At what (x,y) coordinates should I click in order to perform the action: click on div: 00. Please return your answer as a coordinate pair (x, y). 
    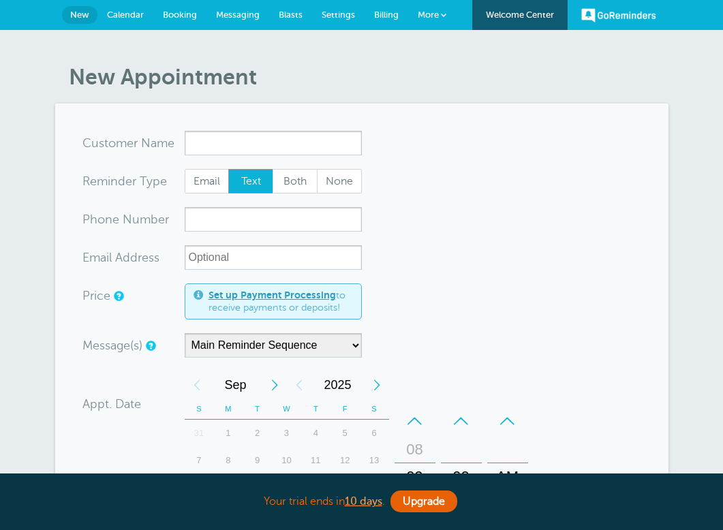
    Looking at the image, I should click on (462, 477).